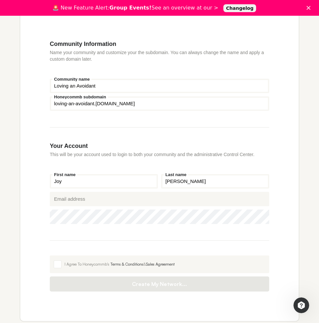 Image resolution: width=319 pixels, height=323 pixels. I want to click on p: This will be your account used to login to both your community and the administrative Control Cen..., so click(160, 155).